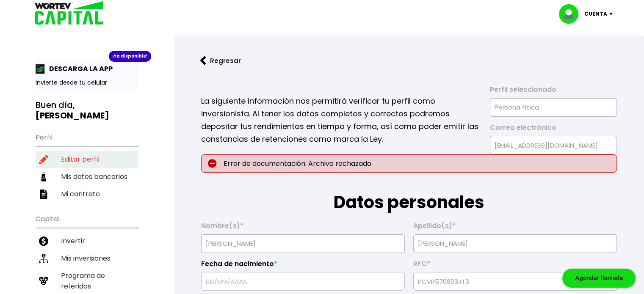  What do you see at coordinates (409, 194) in the screenshot?
I see `h1: Datos personales` at bounding box center [409, 194].